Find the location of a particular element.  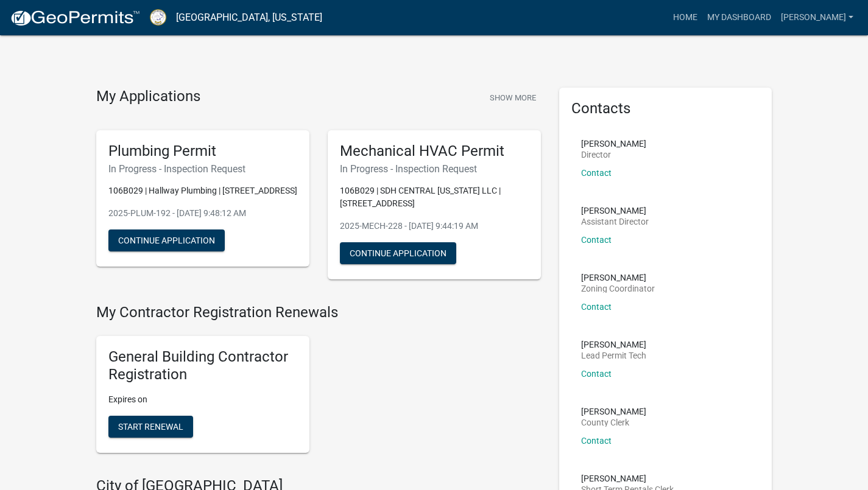

h4: My Applications is located at coordinates (148, 97).